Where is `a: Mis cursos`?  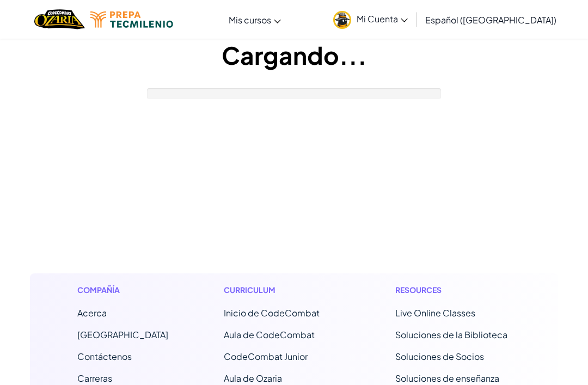 a: Mis cursos is located at coordinates (255, 20).